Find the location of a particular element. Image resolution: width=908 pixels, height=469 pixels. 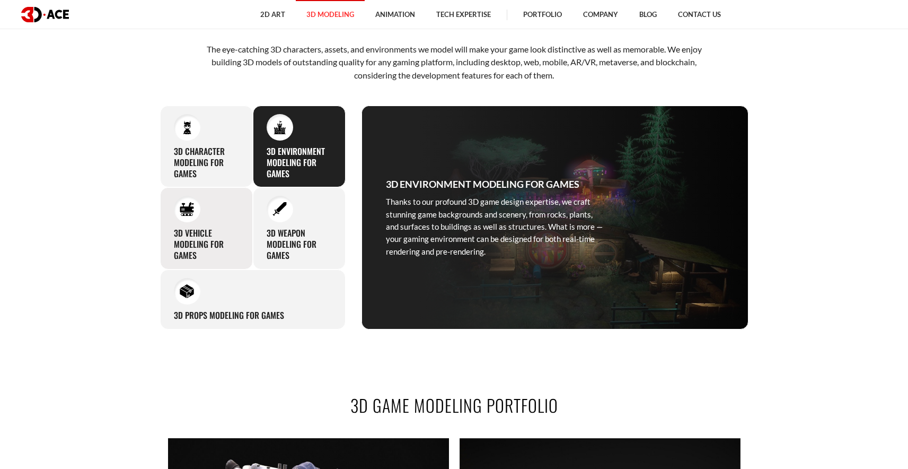

p: Thanks to our profound 3D game design expertise, we craft stunning game backgrounds and scenery, ... is located at coordinates (495, 226).